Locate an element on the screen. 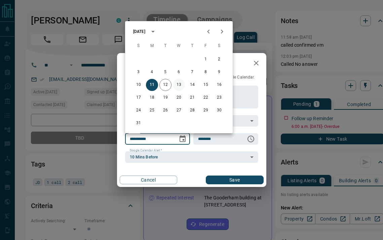 The height and width of the screenshot is (240, 383). button: 28 is located at coordinates (192, 111).